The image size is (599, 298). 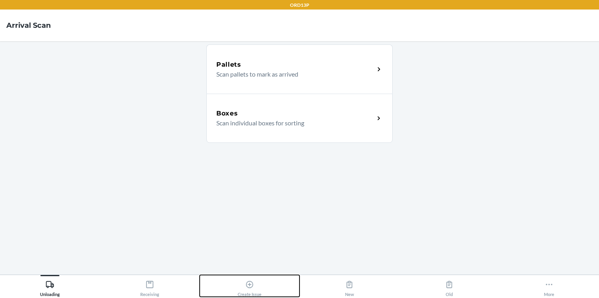 What do you see at coordinates (292, 74) in the screenshot?
I see `p: Scan pallets to mark as arrived` at bounding box center [292, 74].